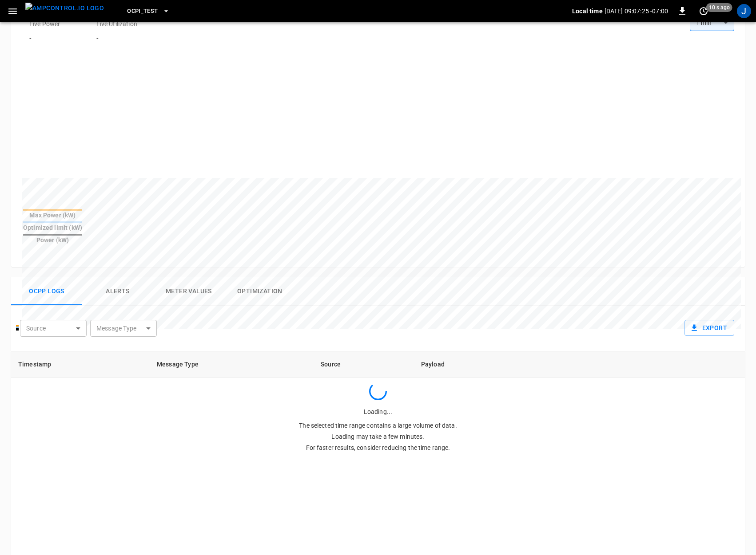  Describe the element at coordinates (744, 11) in the screenshot. I see `div: profile-icon` at that location.